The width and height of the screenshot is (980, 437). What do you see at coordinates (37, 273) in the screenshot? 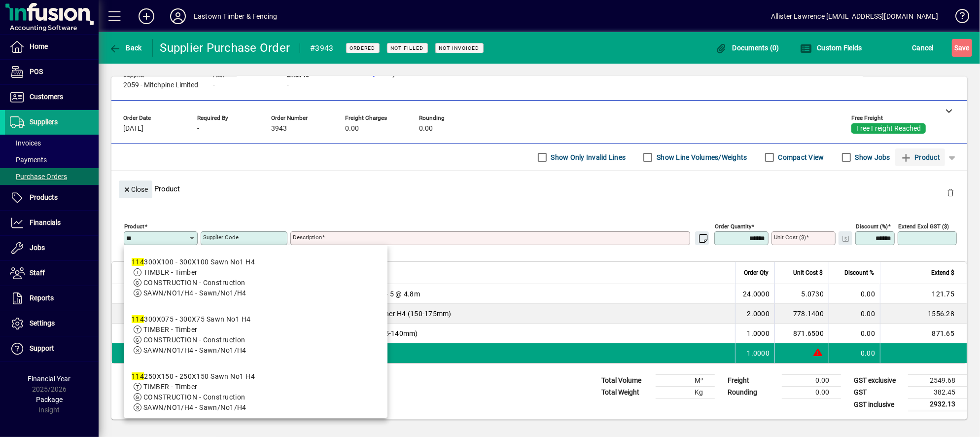
I see `span: Staff` at bounding box center [37, 273].